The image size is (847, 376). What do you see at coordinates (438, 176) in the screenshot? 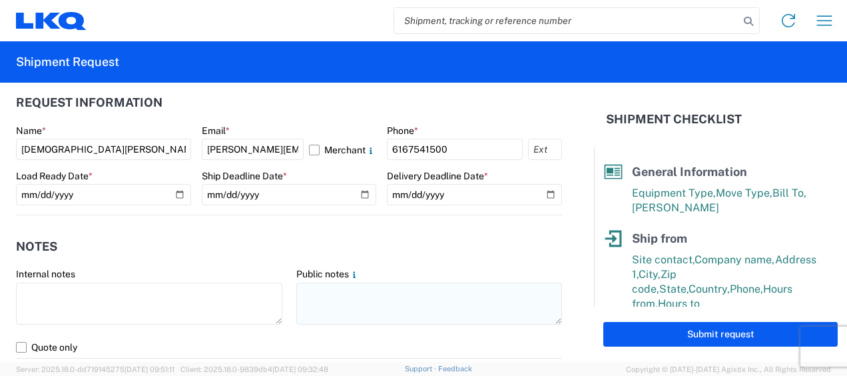
I see `label: Delivery Deadline Date` at bounding box center [438, 176].